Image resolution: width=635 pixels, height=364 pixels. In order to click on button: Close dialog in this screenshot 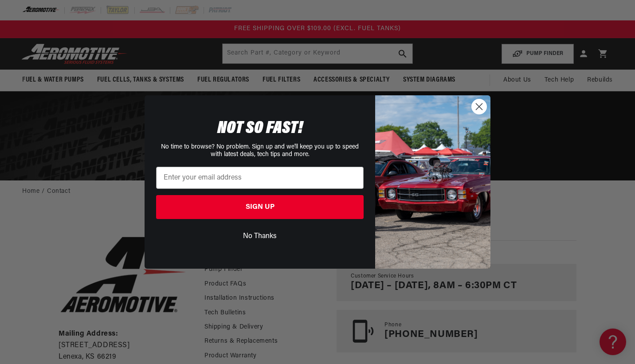, I will do `click(479, 107)`.